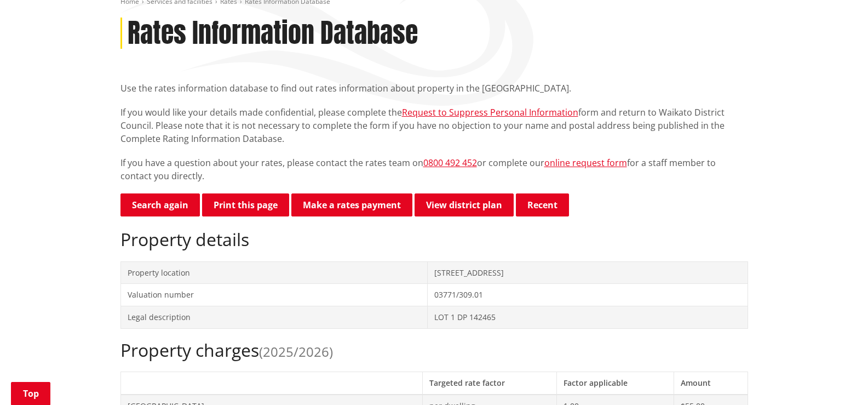 The width and height of the screenshot is (868, 405). I want to click on a: View district plan, so click(464, 205).